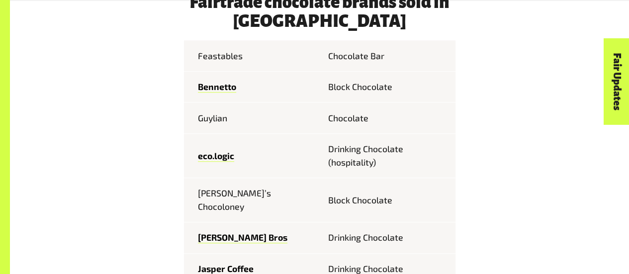 Image resolution: width=629 pixels, height=274 pixels. What do you see at coordinates (388, 56) in the screenshot?
I see `td: Chocolate Bar` at bounding box center [388, 56].